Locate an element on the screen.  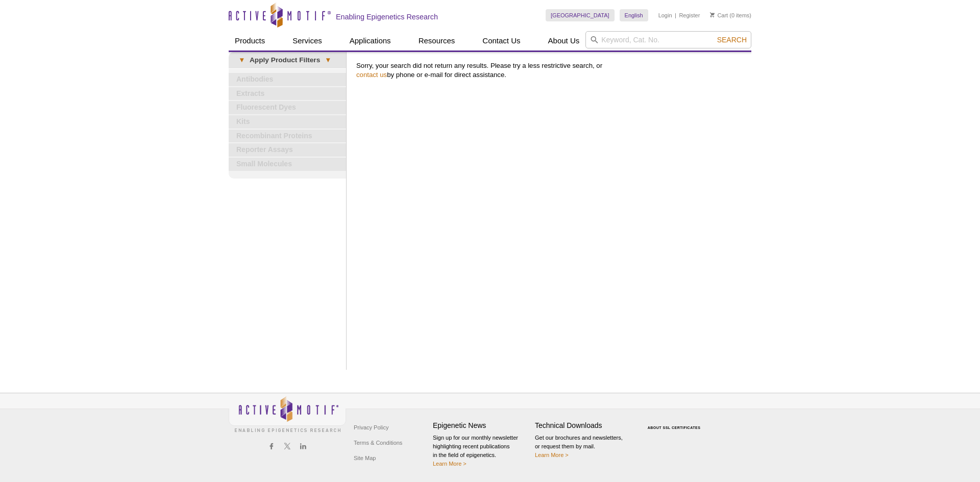
h4: Epigenetic News is located at coordinates (481, 426).